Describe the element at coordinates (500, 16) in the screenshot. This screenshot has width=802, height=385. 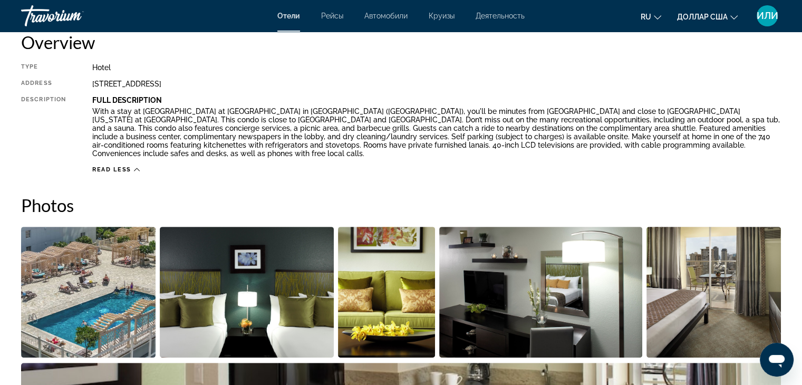
I see `a: Деятельность` at that location.